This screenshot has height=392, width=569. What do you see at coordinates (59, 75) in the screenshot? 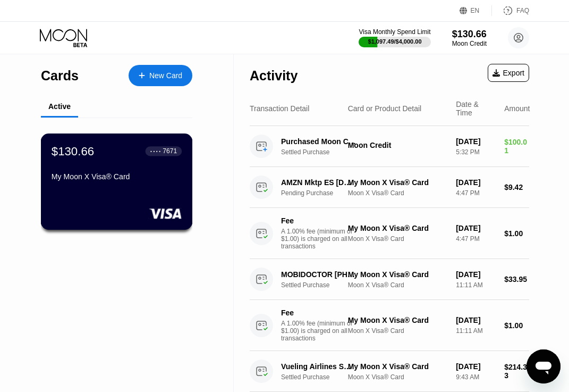
I see `div: Cards` at bounding box center [59, 75].